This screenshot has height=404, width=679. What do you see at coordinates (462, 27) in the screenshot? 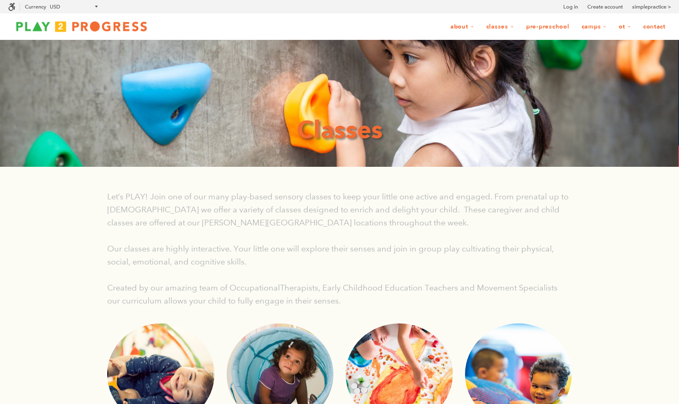
I see `a: About` at bounding box center [462, 27].